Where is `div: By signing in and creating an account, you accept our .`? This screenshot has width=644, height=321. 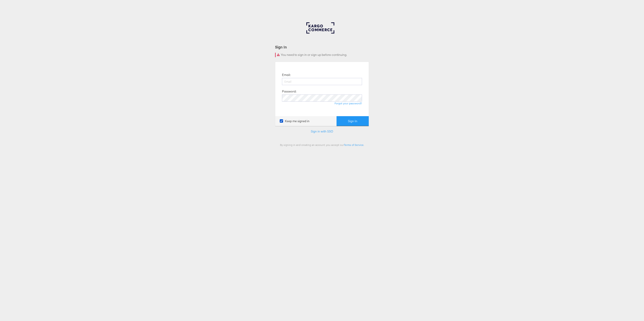
div: By signing in and creating an account, you accept our . is located at coordinates (322, 145).